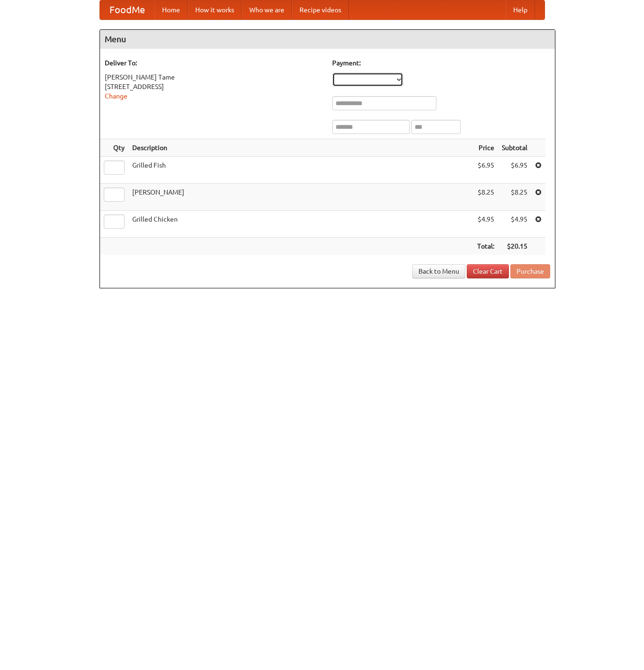 The width and height of the screenshot is (644, 670). Describe the element at coordinates (214, 63) in the screenshot. I see `h5: Deliver To:` at that location.